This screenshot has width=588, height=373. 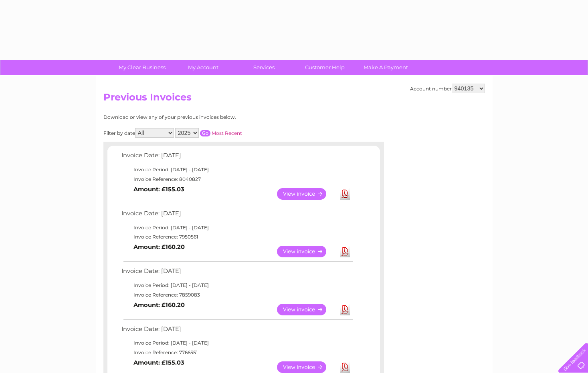 I want to click on a: My Clear Business, so click(x=142, y=67).